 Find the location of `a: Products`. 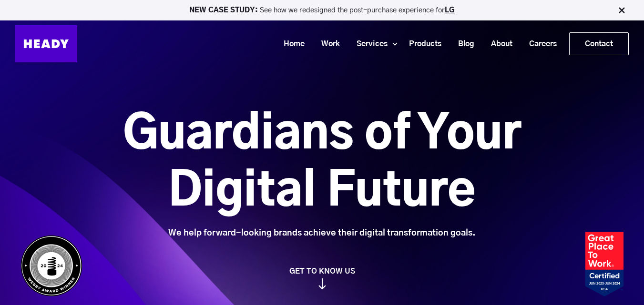

a: Products is located at coordinates (421, 43).